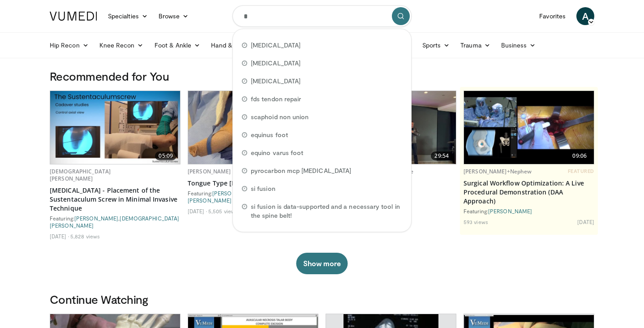  What do you see at coordinates (115, 127) in the screenshot?
I see `a: 05:09` at bounding box center [115, 127].